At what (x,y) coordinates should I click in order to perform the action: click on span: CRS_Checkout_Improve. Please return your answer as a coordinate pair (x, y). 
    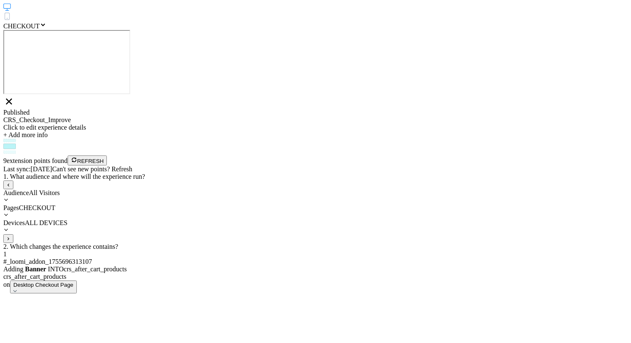
    Looking at the image, I should click on (37, 120).